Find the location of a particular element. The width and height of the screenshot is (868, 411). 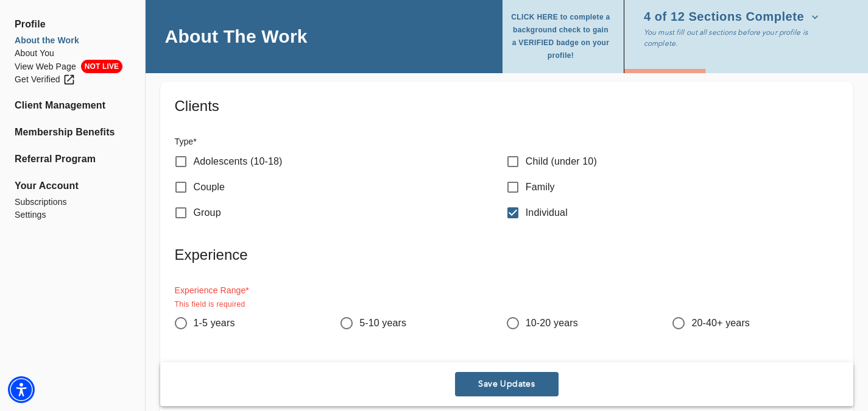

a: Get Verified is located at coordinates (72, 79).